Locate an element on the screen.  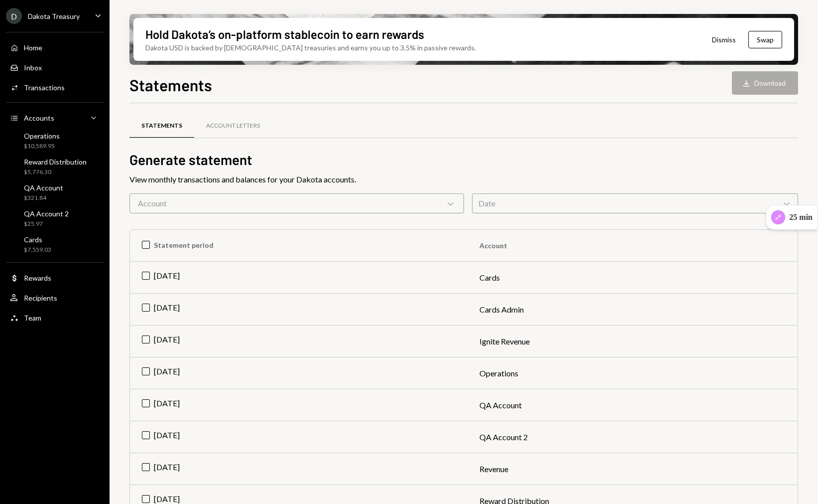
div: $321.84 is located at coordinates (44, 197).